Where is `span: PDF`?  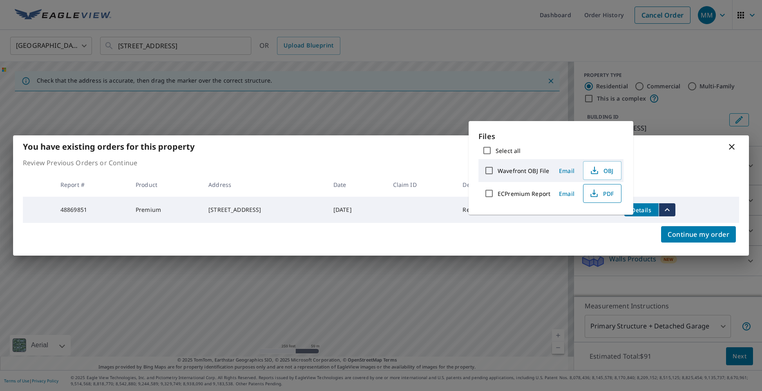
span: PDF is located at coordinates (602, 193).